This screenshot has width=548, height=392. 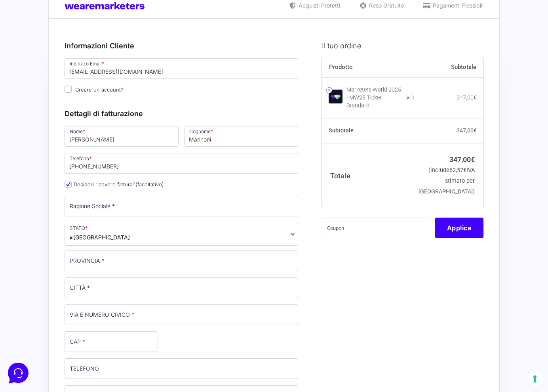 I want to click on strong: × 1, so click(x=411, y=98).